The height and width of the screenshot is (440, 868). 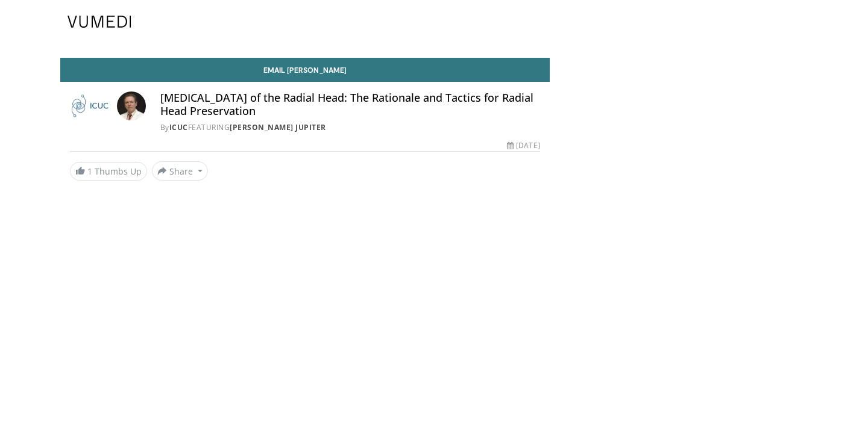 What do you see at coordinates (109, 171) in the screenshot?
I see `a: 1 Thumbs Up` at bounding box center [109, 171].